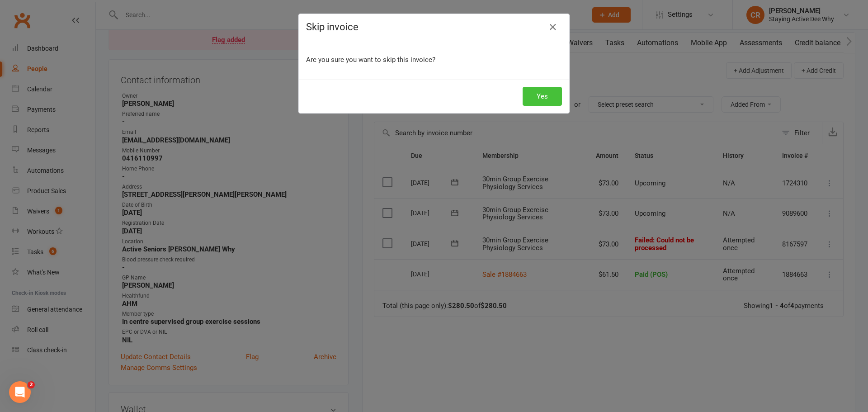 The width and height of the screenshot is (868, 412). I want to click on button: Yes, so click(542, 96).